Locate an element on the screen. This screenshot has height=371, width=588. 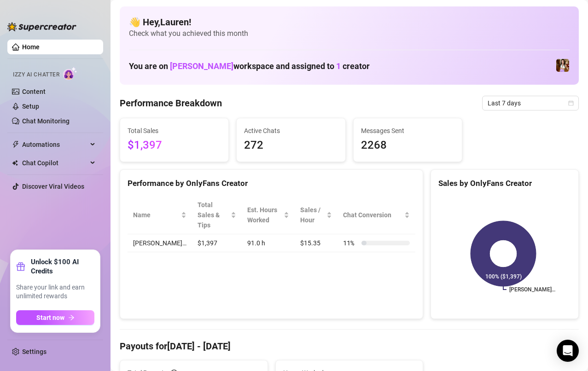
button: Start nowarrow-right is located at coordinates (55, 318).